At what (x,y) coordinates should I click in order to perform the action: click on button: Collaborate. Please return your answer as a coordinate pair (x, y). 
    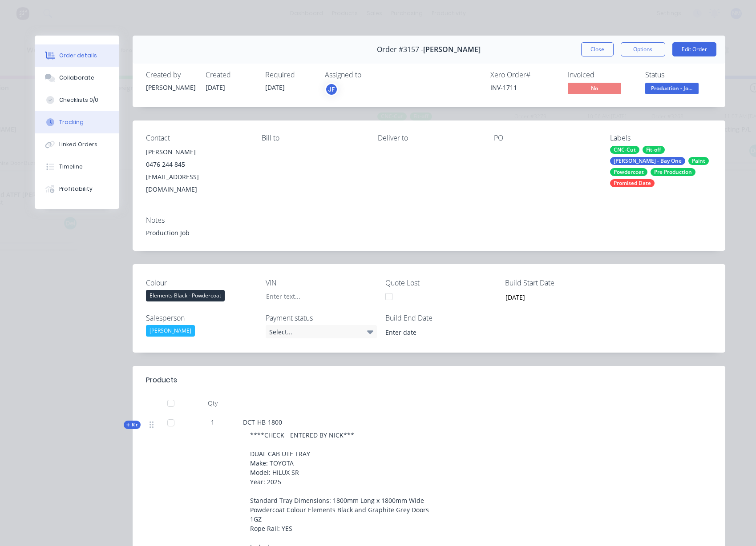
    Looking at the image, I should click on (77, 78).